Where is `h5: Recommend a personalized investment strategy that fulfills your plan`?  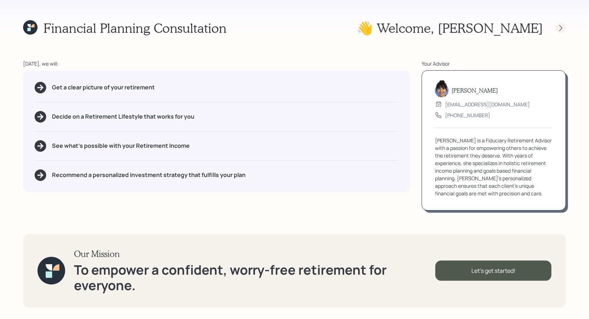
h5: Recommend a personalized investment strategy that fulfills your plan is located at coordinates (149, 175).